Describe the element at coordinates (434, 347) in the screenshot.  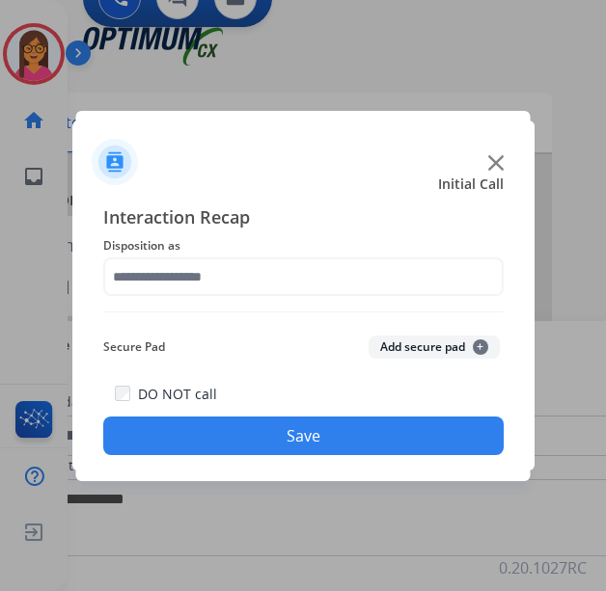
I see `button: Add secure pad+` at that location.